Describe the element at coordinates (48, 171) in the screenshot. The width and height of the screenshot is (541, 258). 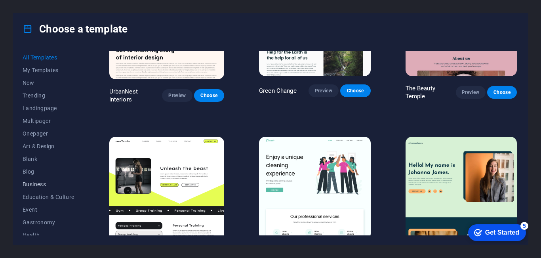
I see `span: Blog` at that location.